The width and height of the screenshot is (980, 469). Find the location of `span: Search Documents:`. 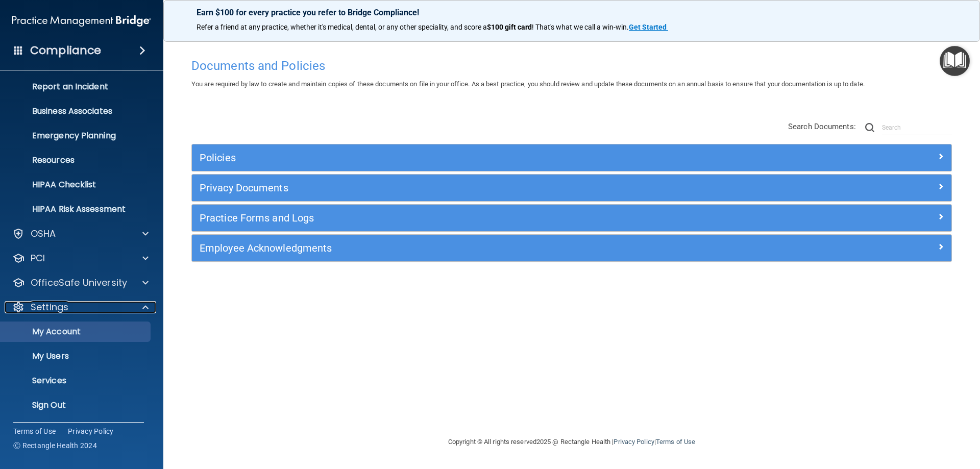

span: Search Documents: is located at coordinates (822, 127).